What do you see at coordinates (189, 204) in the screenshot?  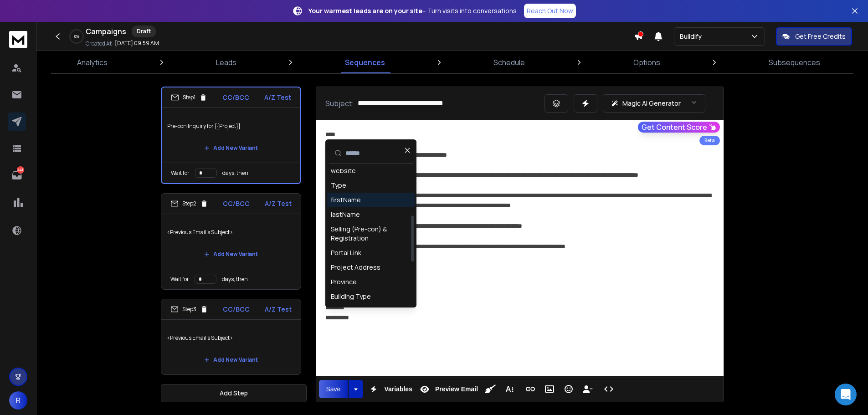 I see `div: Step 2` at bounding box center [189, 204].